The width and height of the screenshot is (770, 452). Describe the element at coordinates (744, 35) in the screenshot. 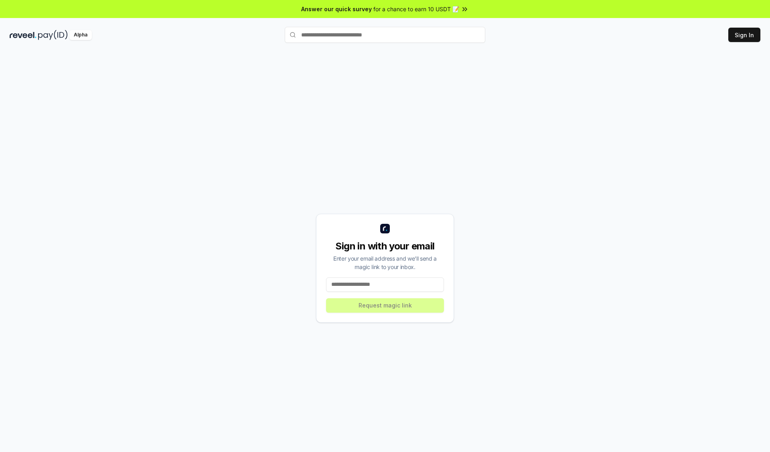

I see `button: Sign In` at that location.